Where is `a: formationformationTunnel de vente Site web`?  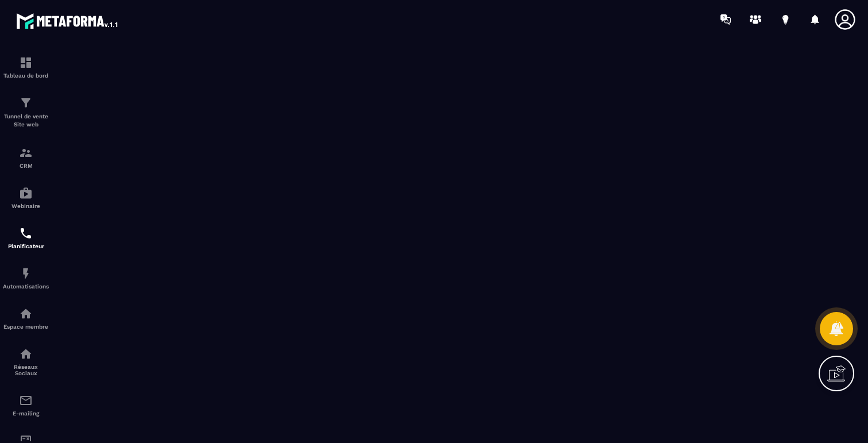
a: formationformationTunnel de vente Site web is located at coordinates (26, 112).